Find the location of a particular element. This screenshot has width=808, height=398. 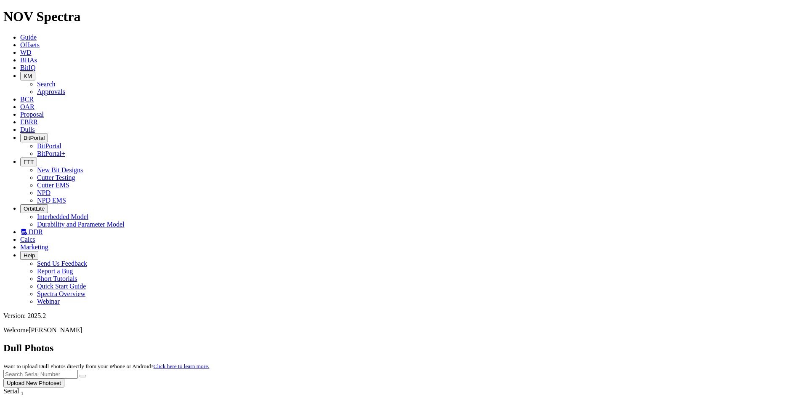

a: Search is located at coordinates (46, 84).